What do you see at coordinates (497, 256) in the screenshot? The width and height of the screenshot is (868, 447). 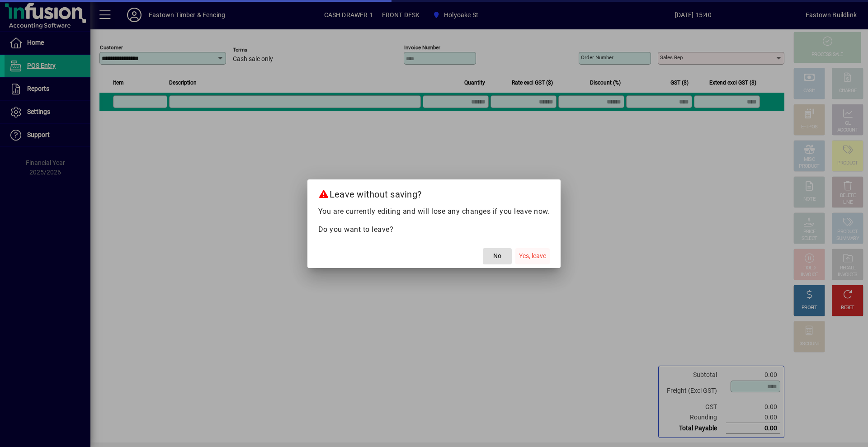 I see `span: No` at bounding box center [497, 256].